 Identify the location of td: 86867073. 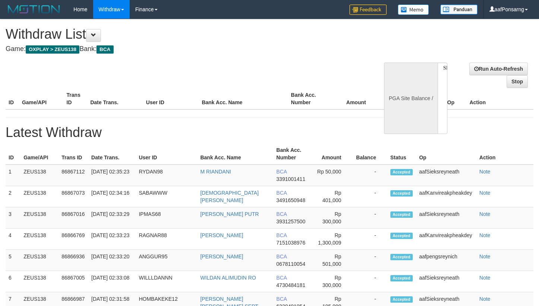
(73, 197).